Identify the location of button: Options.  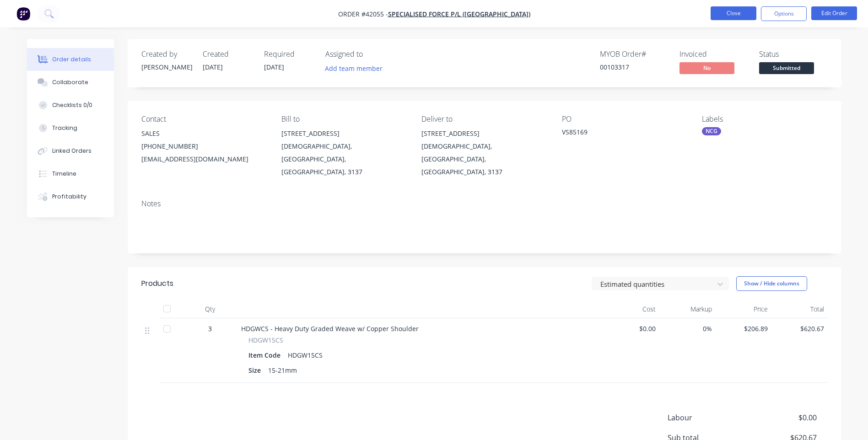
(784, 14).